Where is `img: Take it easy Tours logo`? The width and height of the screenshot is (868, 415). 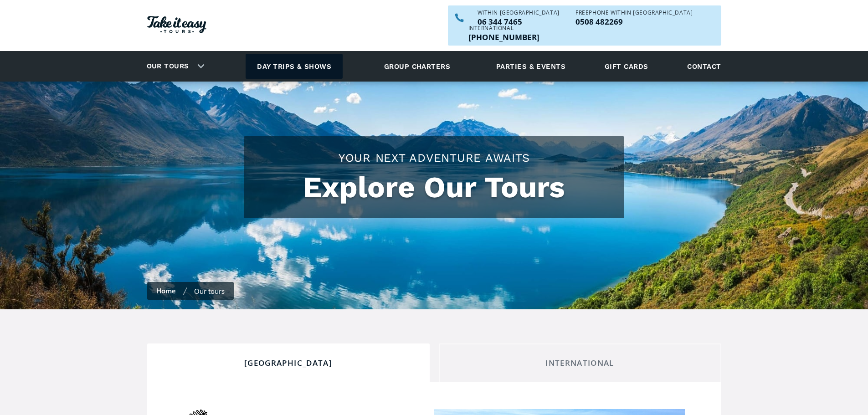 img: Take it easy Tours logo is located at coordinates (177, 24).